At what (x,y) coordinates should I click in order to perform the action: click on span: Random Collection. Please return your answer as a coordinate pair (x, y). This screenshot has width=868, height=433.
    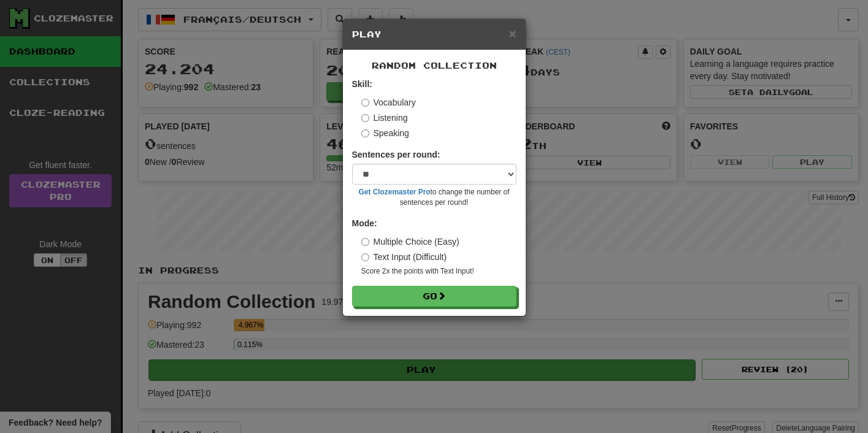
    Looking at the image, I should click on (434, 65).